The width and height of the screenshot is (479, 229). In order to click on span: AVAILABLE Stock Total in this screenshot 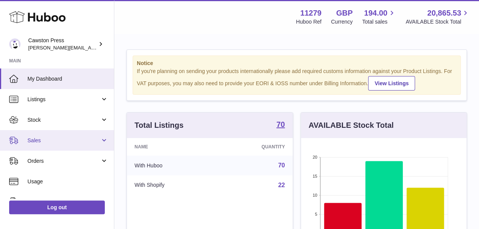, I will do `click(437, 22)`.